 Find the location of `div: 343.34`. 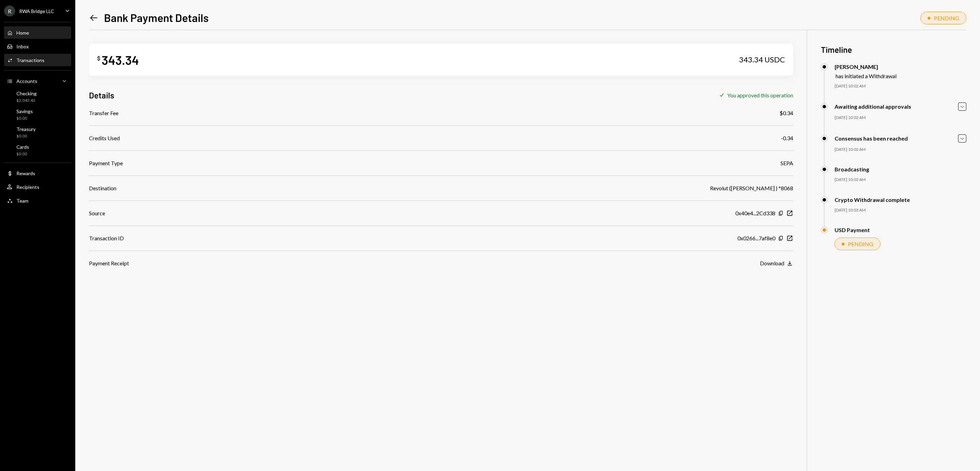

div: 343.34 is located at coordinates (120, 60).